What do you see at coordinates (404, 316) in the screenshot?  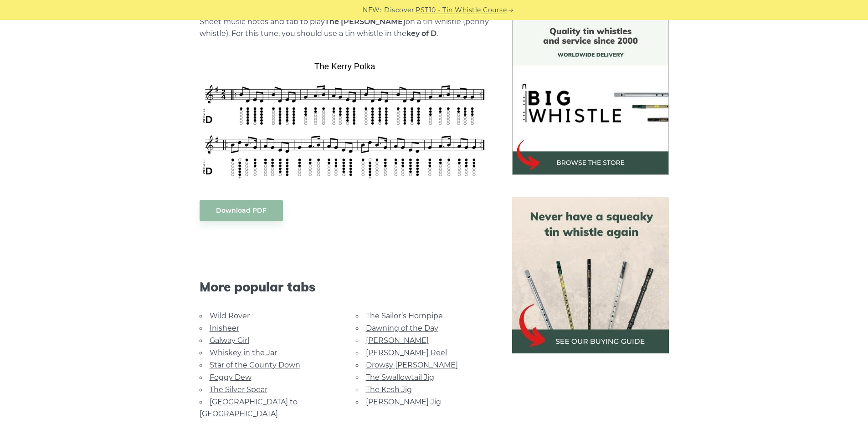 I see `a: The Sailor’s Hornpipe` at bounding box center [404, 316].